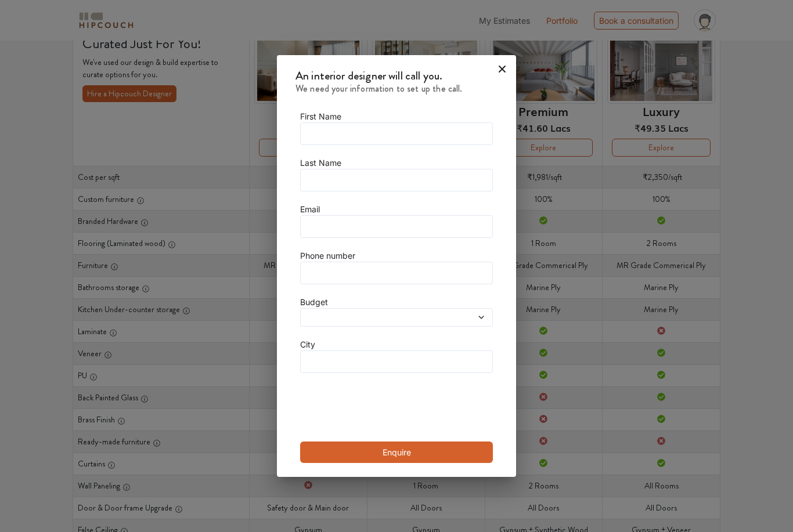 The width and height of the screenshot is (793, 532). Describe the element at coordinates (321, 163) in the screenshot. I see `label: Last Name` at that location.